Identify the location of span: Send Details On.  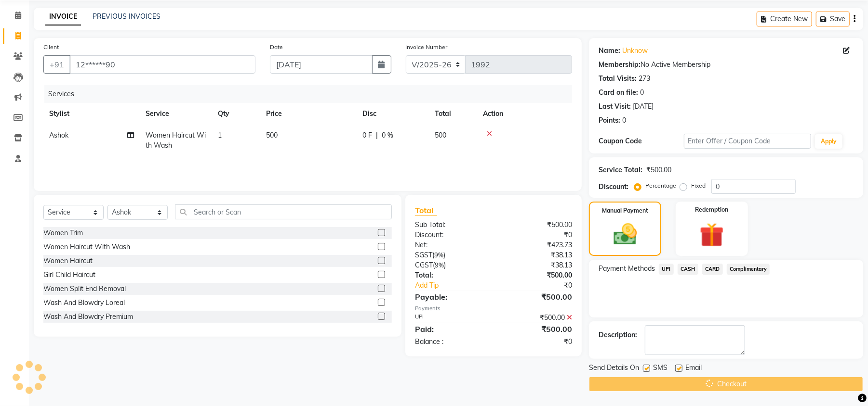
(614, 369).